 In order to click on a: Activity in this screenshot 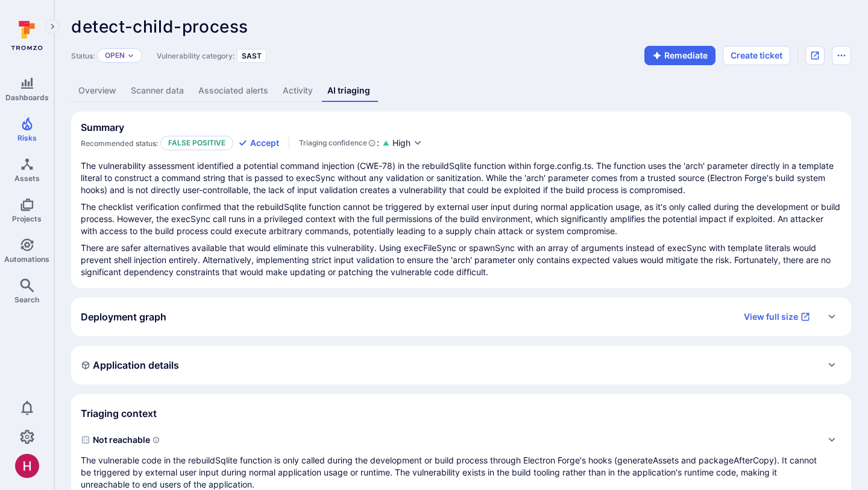, I will do `click(298, 91)`.